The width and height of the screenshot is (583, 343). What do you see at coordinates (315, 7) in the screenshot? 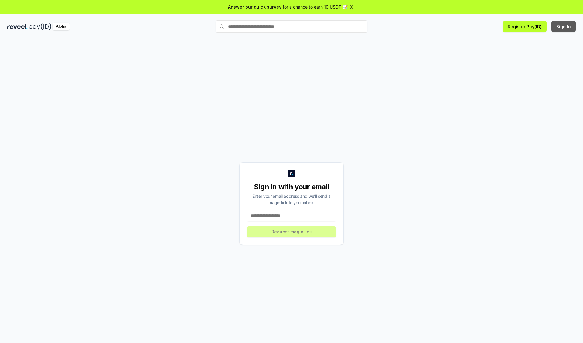
I see `span: for a chance to earn 10 USDT 📝` at bounding box center [315, 7].